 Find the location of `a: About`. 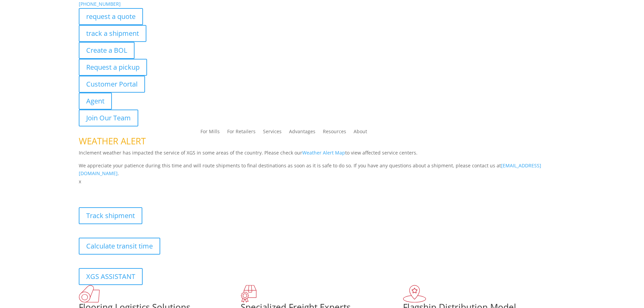

a: About is located at coordinates (360, 133).